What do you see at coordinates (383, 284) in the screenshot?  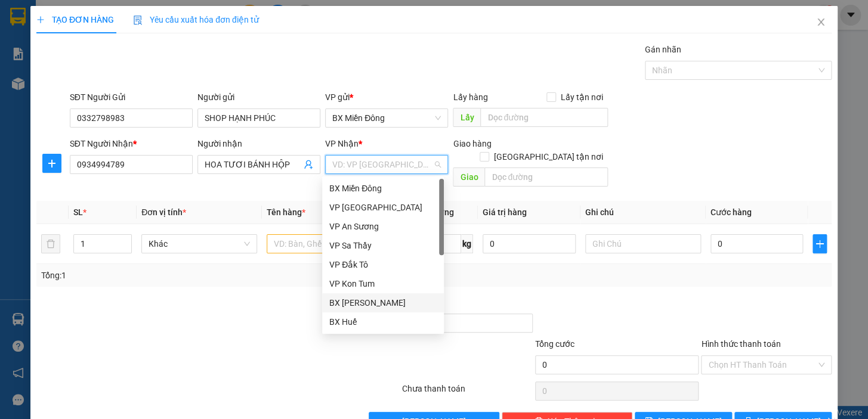 I see `div: VP Kon Tum` at bounding box center [383, 284].